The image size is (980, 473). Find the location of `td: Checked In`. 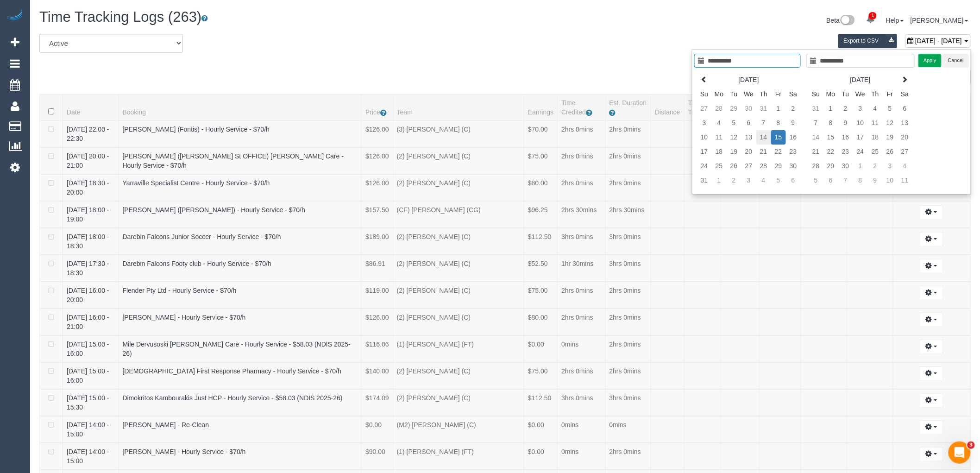

td: Checked In is located at coordinates (740, 430).